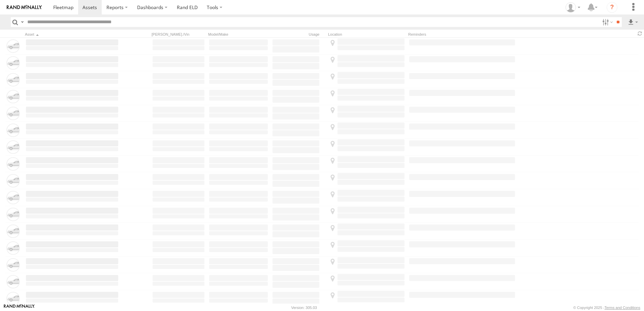 The width and height of the screenshot is (644, 311). I want to click on label: Search Query, so click(22, 22).